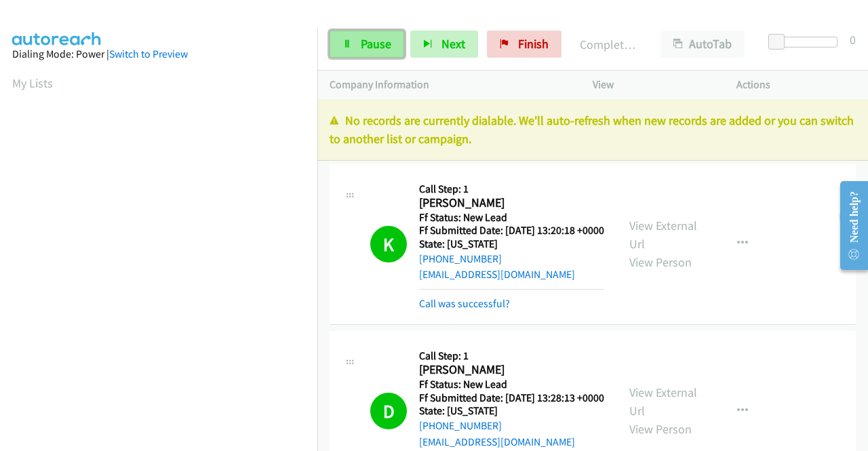 This screenshot has width=868, height=451. What do you see at coordinates (652, 85) in the screenshot?
I see `p: View` at bounding box center [652, 85].